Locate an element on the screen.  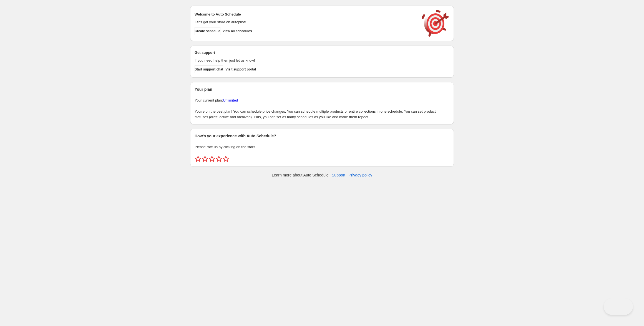
h2: Welcome to Auto Schedule is located at coordinates (305, 14).